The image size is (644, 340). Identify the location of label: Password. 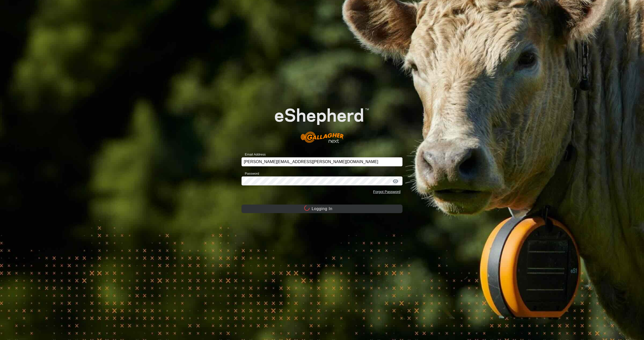
(250, 174).